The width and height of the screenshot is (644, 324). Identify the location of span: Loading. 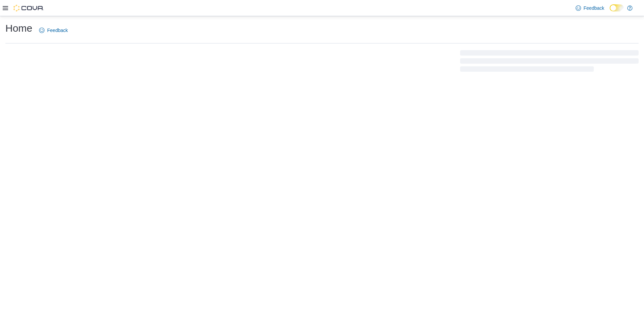
(550, 63).